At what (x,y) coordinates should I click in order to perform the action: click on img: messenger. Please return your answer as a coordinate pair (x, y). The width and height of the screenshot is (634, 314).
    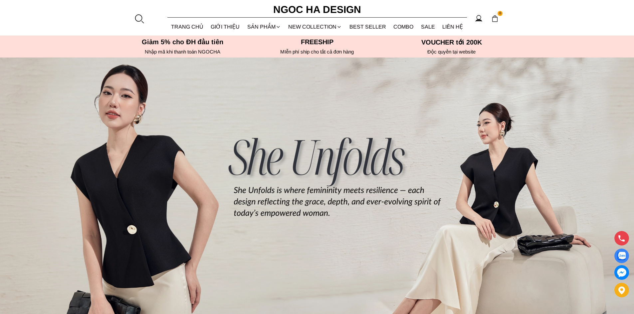
    Looking at the image, I should click on (621, 273).